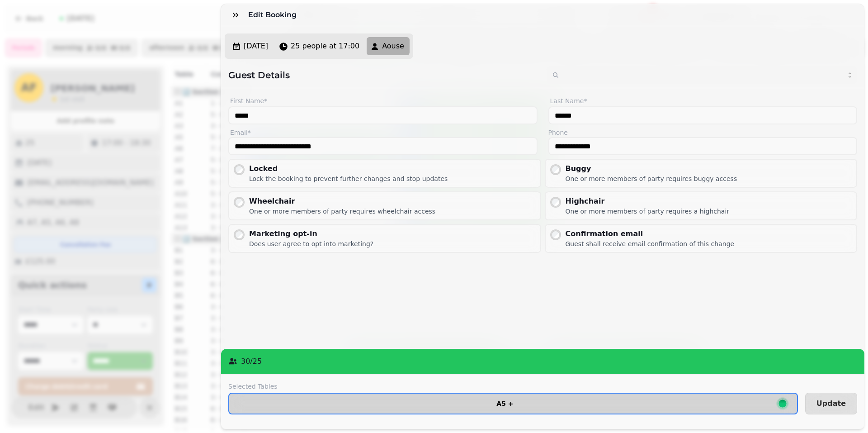  Describe the element at coordinates (311, 244) in the screenshot. I see `div: Does user agree to opt into marketing?` at that location.